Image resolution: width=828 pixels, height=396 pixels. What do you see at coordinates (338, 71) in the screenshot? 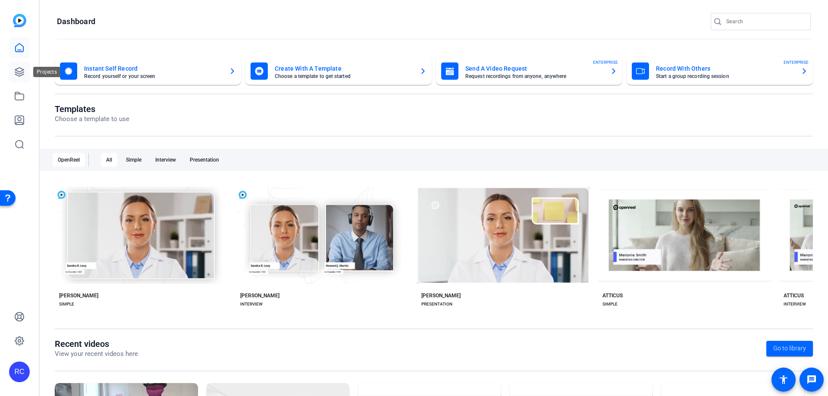
I see `button: Create With A TemplateChoose a template to get started` at bounding box center [338, 71].